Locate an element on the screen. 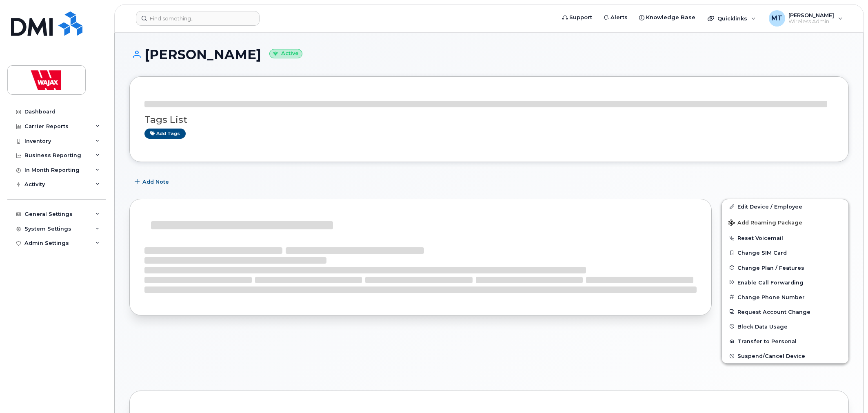 Image resolution: width=868 pixels, height=413 pixels. button: Change Phone Number is located at coordinates (785, 297).